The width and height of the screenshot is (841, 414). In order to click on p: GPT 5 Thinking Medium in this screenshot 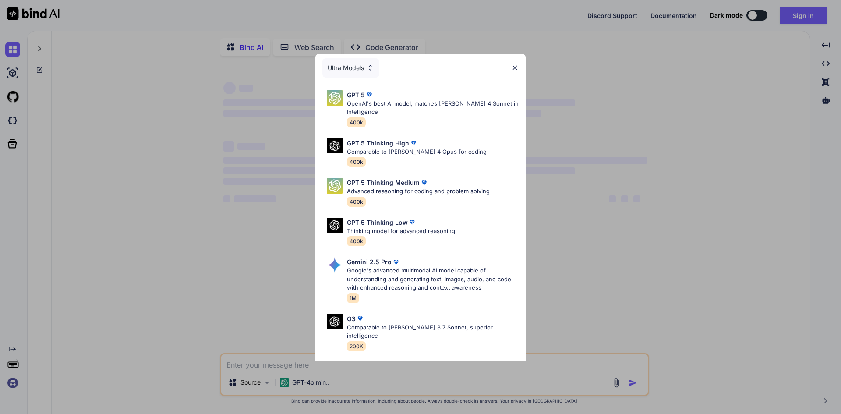, I will do `click(383, 182)`.